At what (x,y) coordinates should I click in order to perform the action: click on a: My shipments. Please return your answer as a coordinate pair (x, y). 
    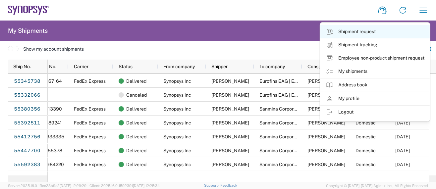
    Looking at the image, I should click on (375, 71).